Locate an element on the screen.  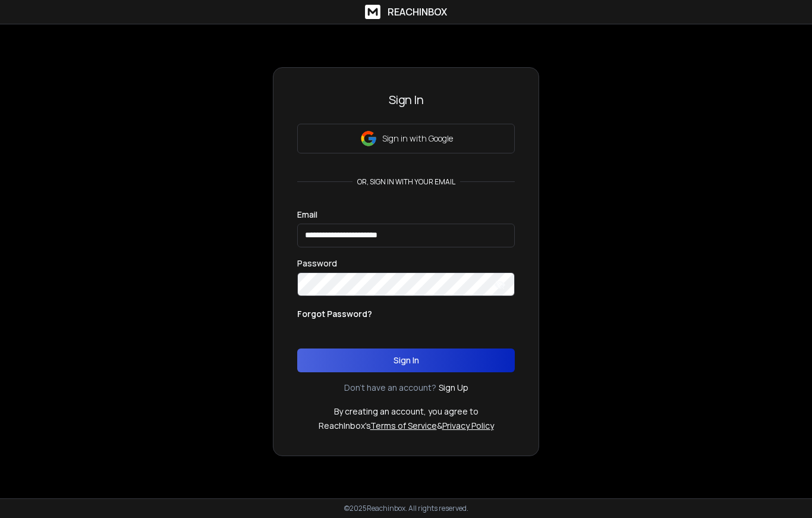
p: By creating an account, you agree to is located at coordinates (406, 412).